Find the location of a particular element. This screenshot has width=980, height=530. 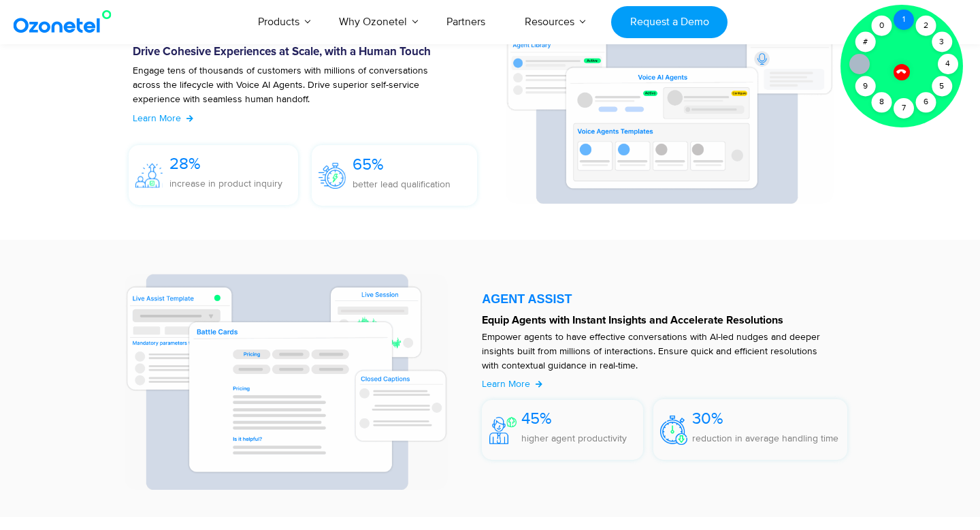

span: 65% is located at coordinates (368, 164).